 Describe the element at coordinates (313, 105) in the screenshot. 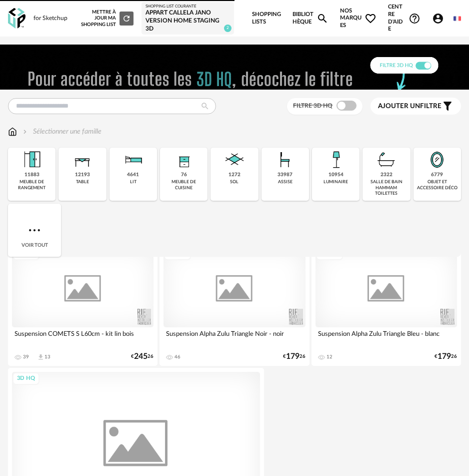

I see `span: Filtre 3D HQ` at that location.